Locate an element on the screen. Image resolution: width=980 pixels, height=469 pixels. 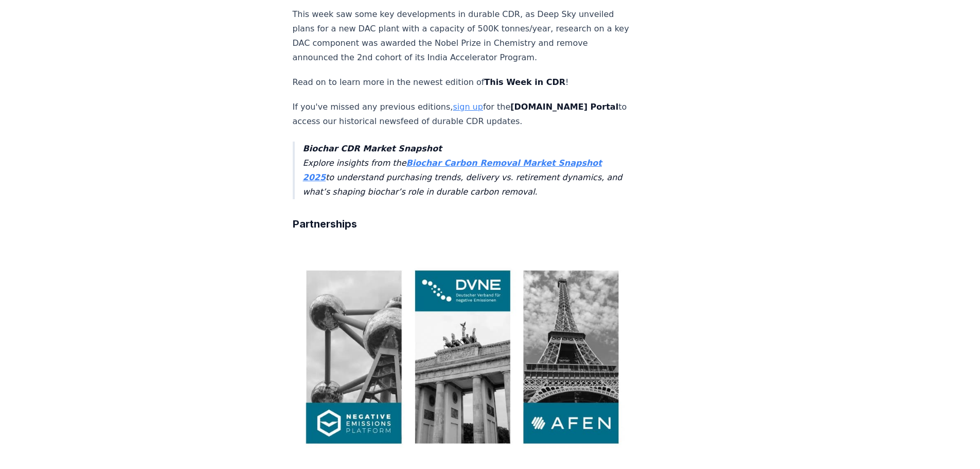
img: blog post image is located at coordinates (463, 357).